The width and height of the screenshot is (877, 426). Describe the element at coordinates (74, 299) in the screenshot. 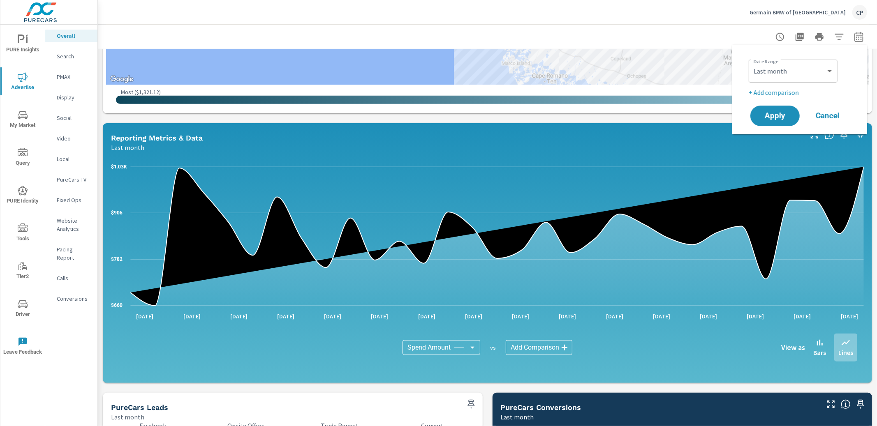

I see `p: Conversions` at that location.